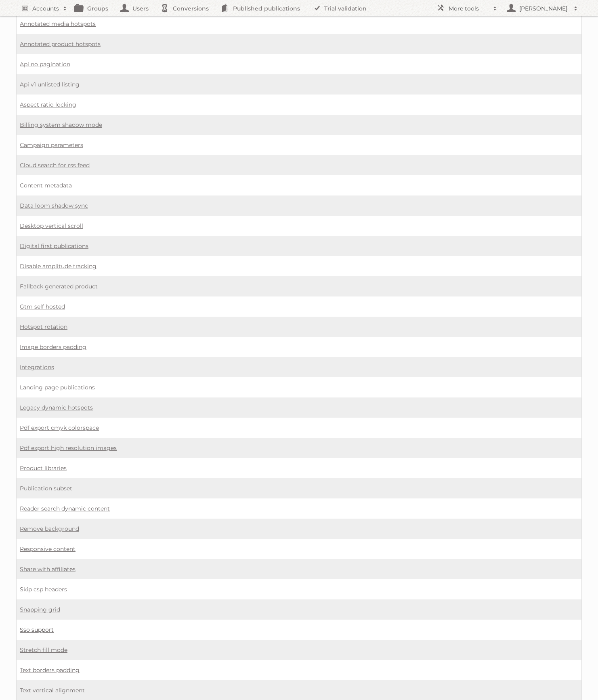 The width and height of the screenshot is (598, 700). Describe the element at coordinates (48, 104) in the screenshot. I see `a: Aspect ratio locking` at that location.